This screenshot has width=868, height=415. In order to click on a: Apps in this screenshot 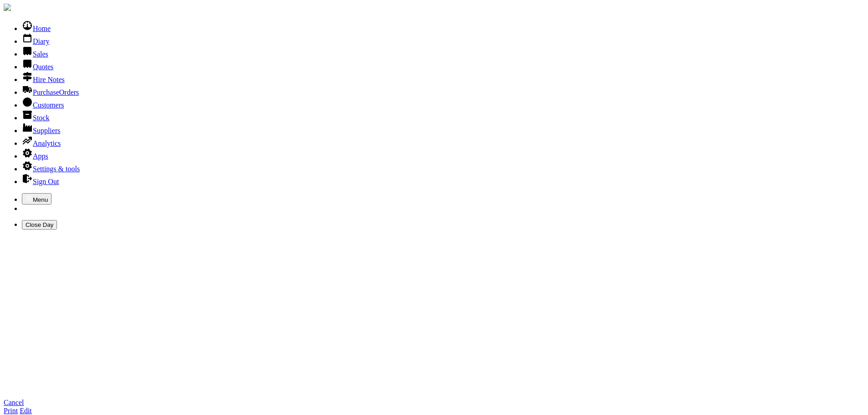, I will do `click(35, 156)`.